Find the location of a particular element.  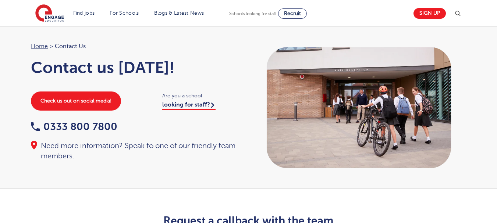

span: Recruit is located at coordinates (293, 13).